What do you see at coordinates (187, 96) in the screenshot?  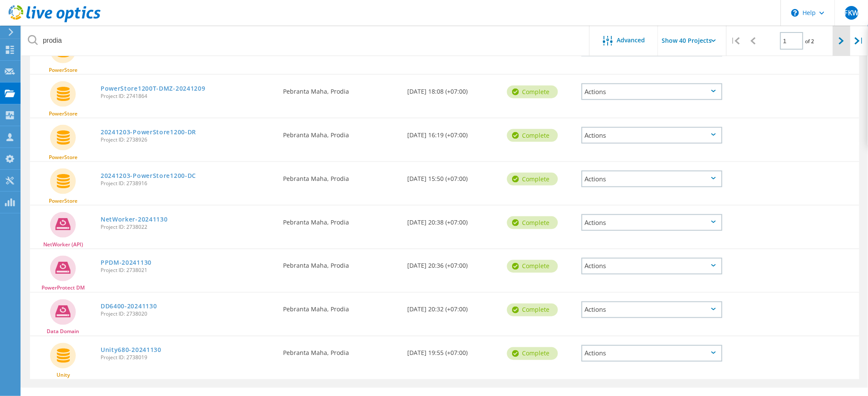 I see `span: Project ID: 2741864` at bounding box center [187, 96].